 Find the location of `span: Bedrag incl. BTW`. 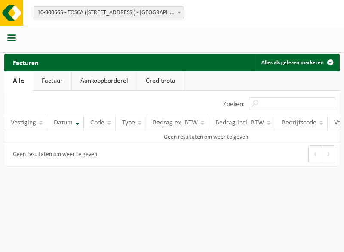

span: Bedrag incl. BTW is located at coordinates (240, 123).